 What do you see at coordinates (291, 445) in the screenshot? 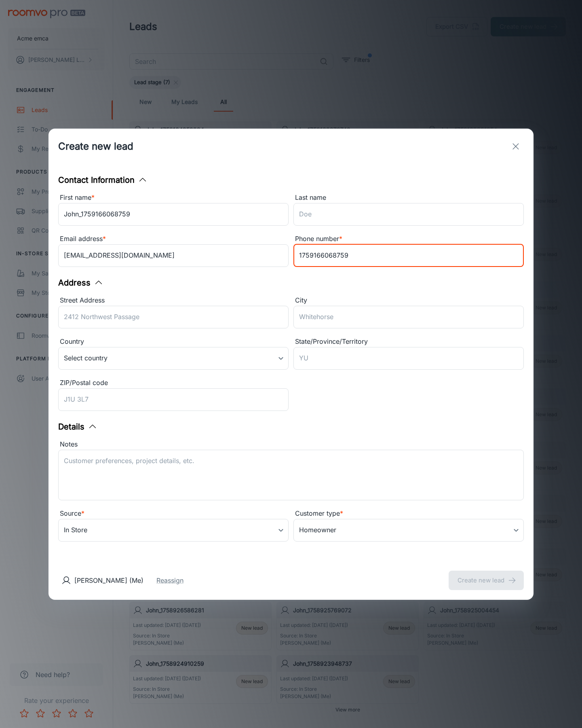
I see `div: Notes` at bounding box center [291, 445].